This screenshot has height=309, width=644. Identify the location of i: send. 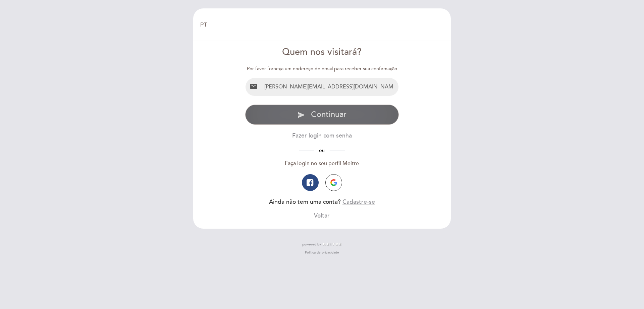
(301, 115).